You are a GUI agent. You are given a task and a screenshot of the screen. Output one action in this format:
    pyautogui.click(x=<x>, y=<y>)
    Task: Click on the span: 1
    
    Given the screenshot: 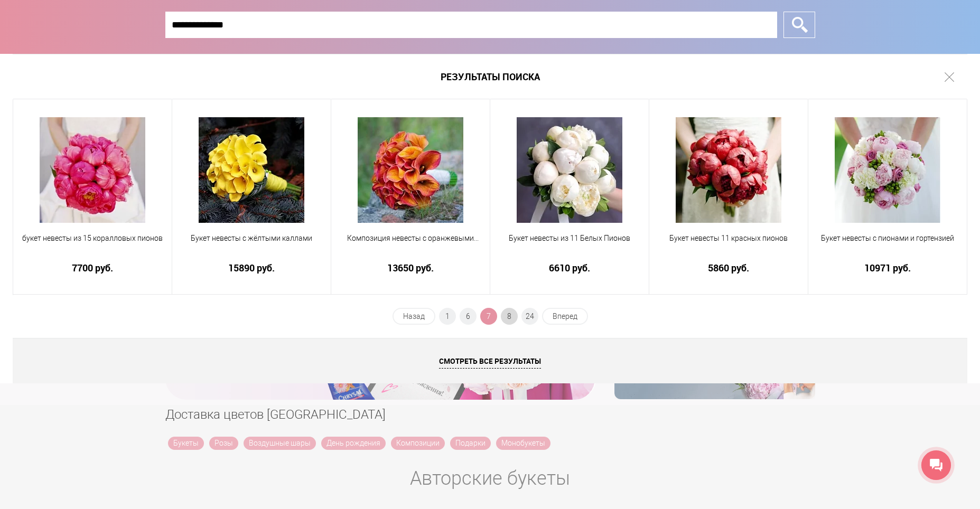 What is the action you would take?
    pyautogui.click(x=447, y=317)
    